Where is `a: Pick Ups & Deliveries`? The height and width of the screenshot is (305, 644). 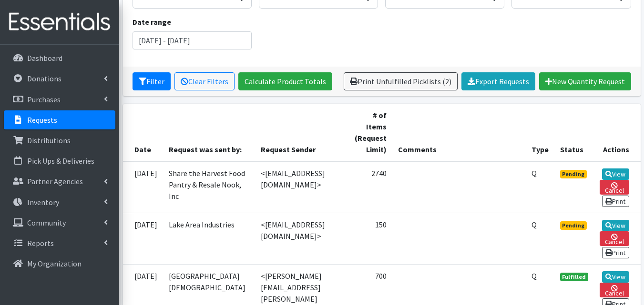 a: Pick Ups & Deliveries is located at coordinates (59, 161).